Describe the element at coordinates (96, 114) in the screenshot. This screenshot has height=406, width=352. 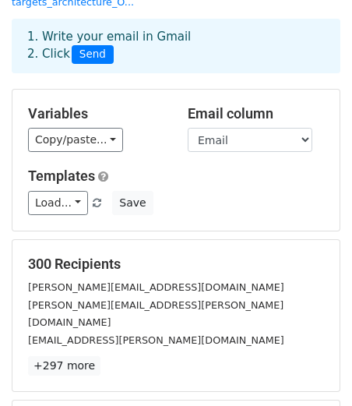
I see `h5: Variables` at that location.